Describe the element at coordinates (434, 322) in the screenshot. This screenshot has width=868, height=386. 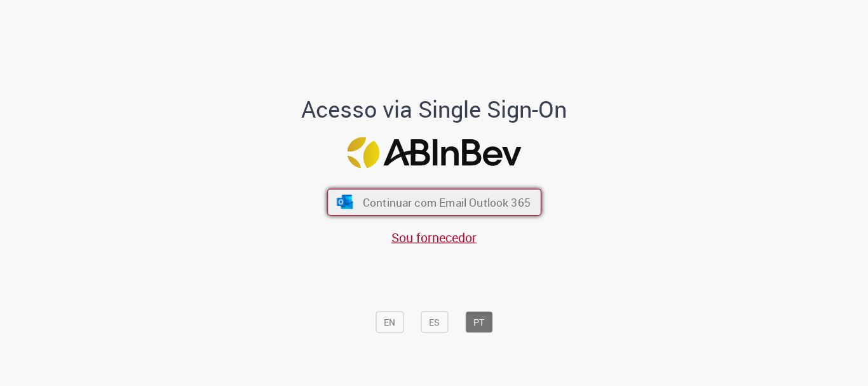
I see `button: ES` at that location.